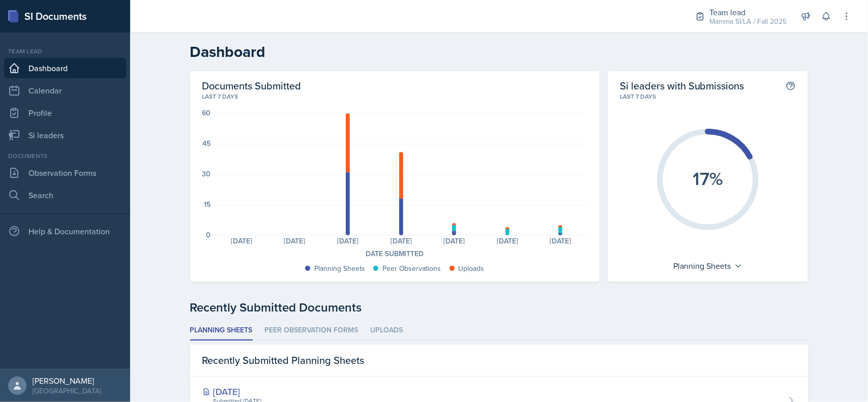 Image resolution: width=868 pixels, height=402 pixels. What do you see at coordinates (387, 330) in the screenshot?
I see `li: Uploads` at bounding box center [387, 330].